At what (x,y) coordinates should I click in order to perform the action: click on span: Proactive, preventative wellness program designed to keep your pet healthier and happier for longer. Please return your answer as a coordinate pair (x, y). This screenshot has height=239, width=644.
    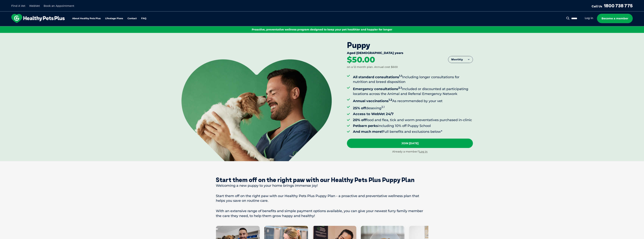
    Looking at the image, I should click on (322, 29).